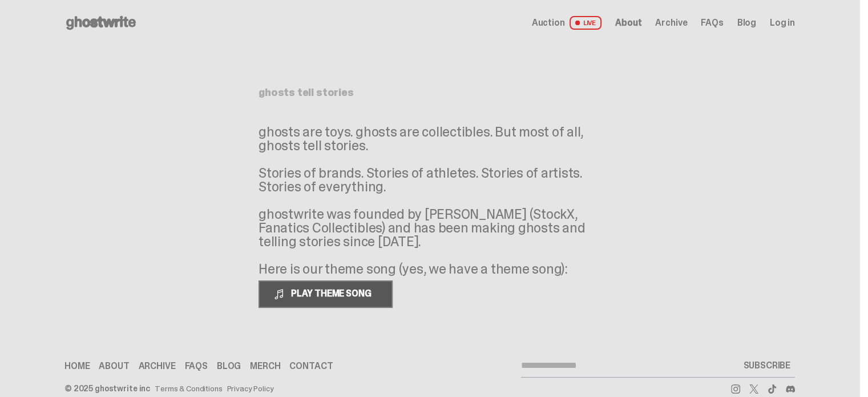 The width and height of the screenshot is (868, 397). I want to click on span: FAQs, so click(712, 22).